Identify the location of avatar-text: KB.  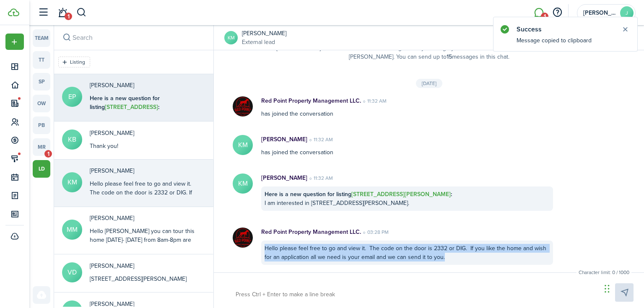
(72, 140).